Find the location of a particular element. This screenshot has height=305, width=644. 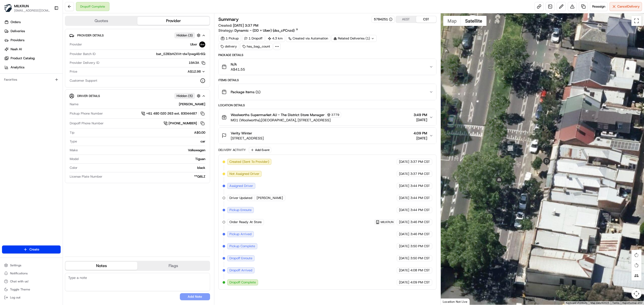

button: 5784251 is located at coordinates (383, 19).